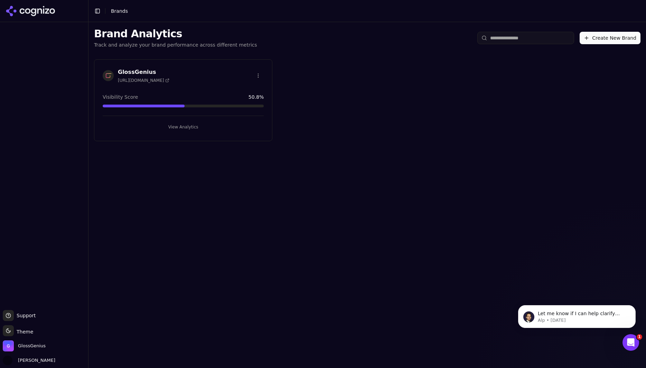 The image size is (646, 368). Describe the element at coordinates (176, 45) in the screenshot. I see `p: Track and analyze your brand performance across different metrics` at that location.